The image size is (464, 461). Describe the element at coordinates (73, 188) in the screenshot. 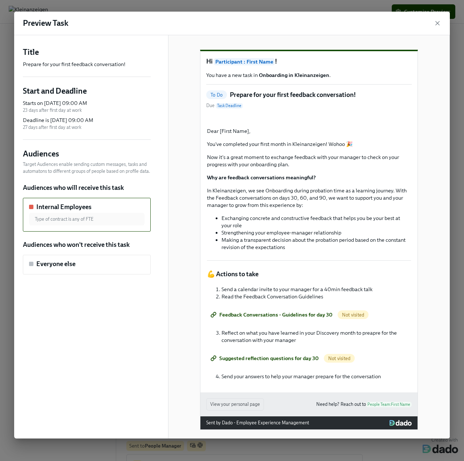

I see `h5: Audiences who will receive this task` at that location.